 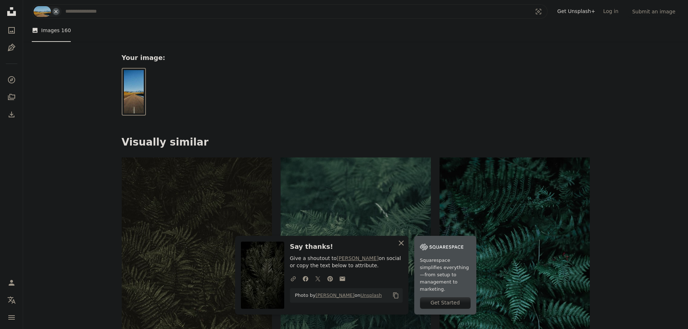 I want to click on button: Submit an image, so click(x=654, y=12).